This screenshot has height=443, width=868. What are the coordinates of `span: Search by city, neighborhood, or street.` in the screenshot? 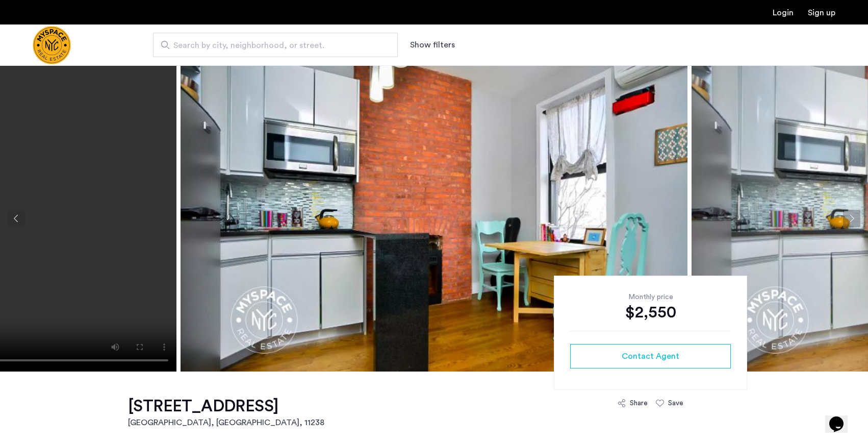 It's located at (272, 45).